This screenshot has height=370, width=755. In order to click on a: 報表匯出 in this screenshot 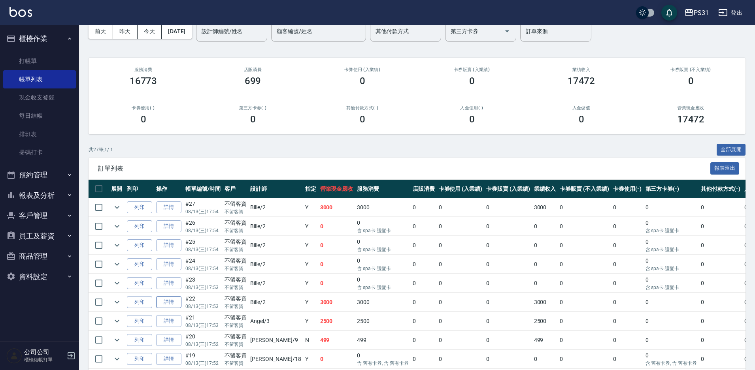, I will do `click(725, 168)`.